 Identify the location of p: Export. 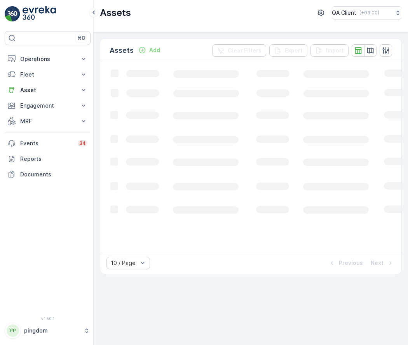
(294, 51).